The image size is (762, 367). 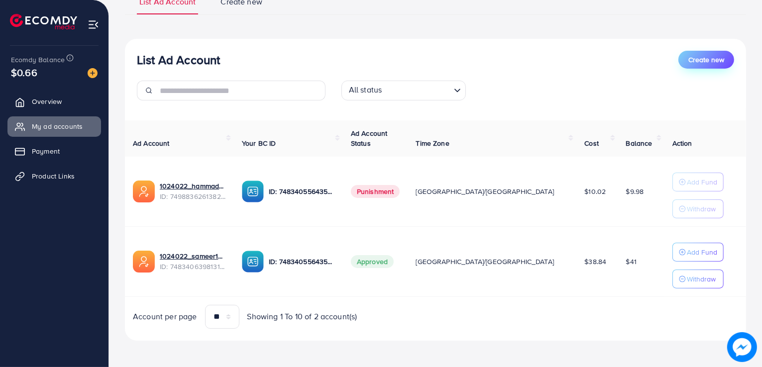 I want to click on a: 1024022_sameer1_1742366342535, so click(x=193, y=256).